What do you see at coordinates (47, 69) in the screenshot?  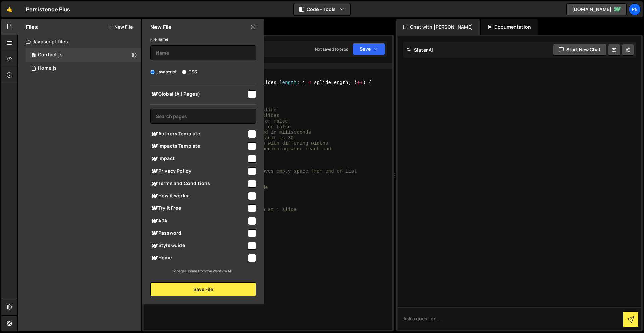 I see `div: Home.js` at bounding box center [47, 69].